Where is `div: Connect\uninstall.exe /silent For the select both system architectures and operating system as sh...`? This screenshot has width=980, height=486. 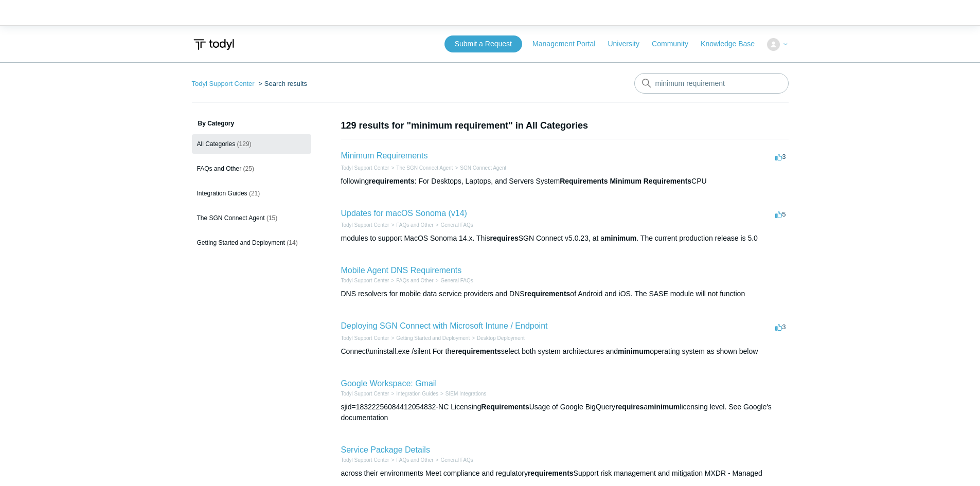 div: Connect\uninstall.exe /silent For the select both system architectures and operating system as sh... is located at coordinates (565, 352).